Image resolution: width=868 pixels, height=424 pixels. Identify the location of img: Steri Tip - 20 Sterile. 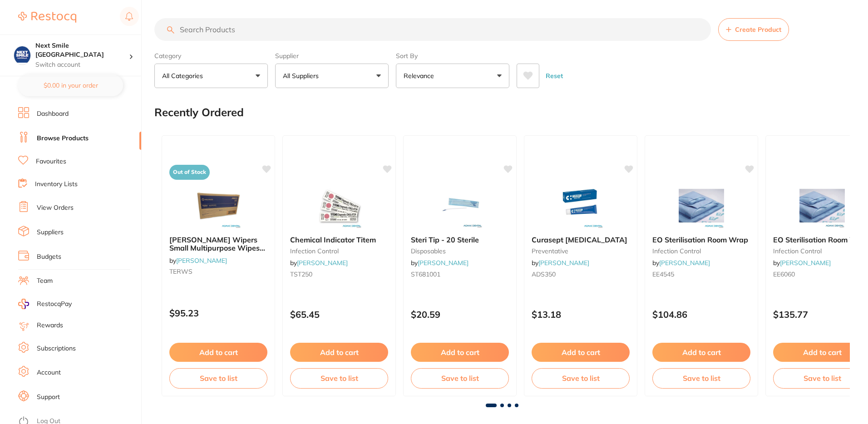
(460, 205).